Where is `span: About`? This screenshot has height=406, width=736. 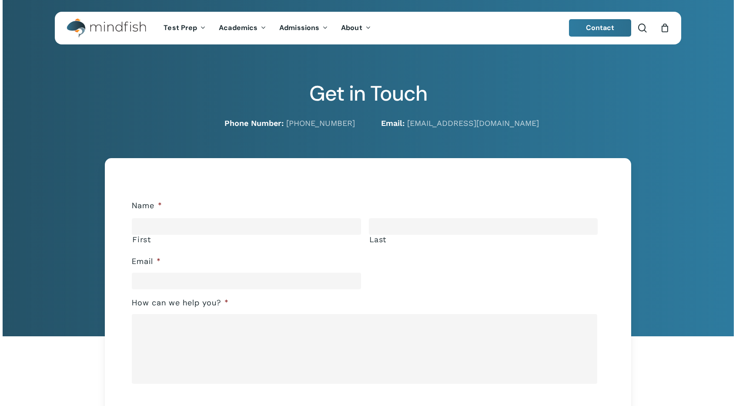 span: About is located at coordinates (352, 27).